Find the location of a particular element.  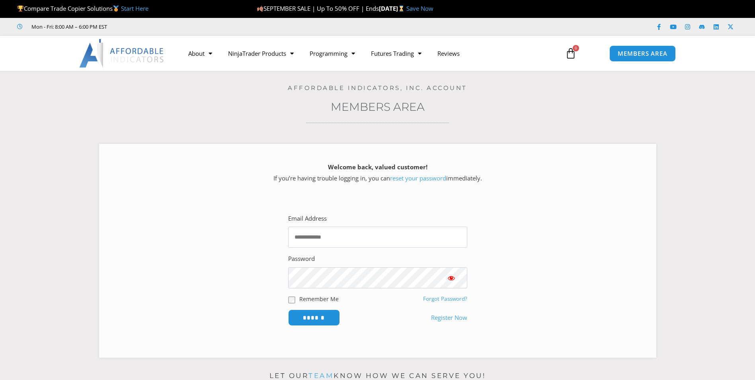

span: Compare Trade Copier Solutions is located at coordinates (83, 8).